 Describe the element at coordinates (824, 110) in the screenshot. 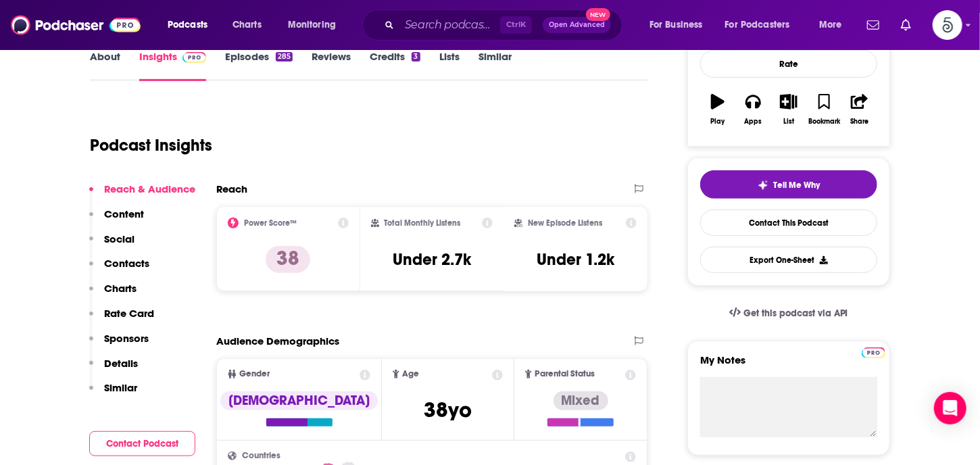

I see `button: Bookmark` at that location.